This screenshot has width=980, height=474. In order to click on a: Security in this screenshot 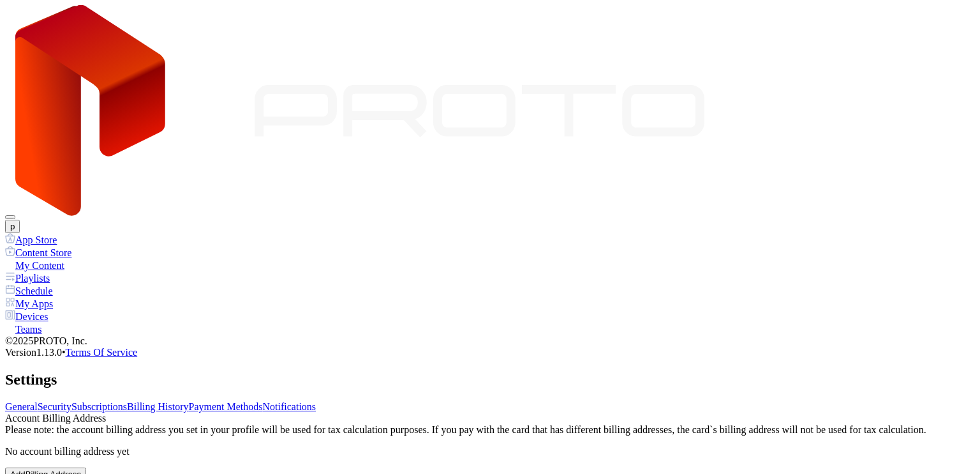, I will do `click(54, 406)`.